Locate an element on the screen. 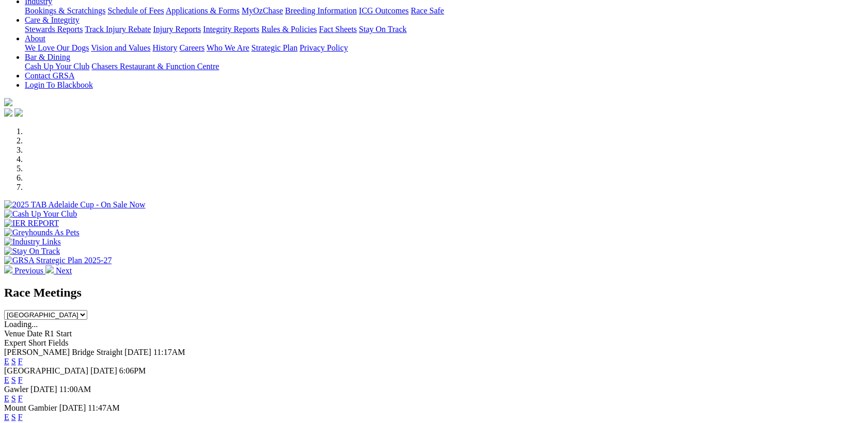 The width and height of the screenshot is (868, 423). img: IER REPORT is located at coordinates (32, 224).